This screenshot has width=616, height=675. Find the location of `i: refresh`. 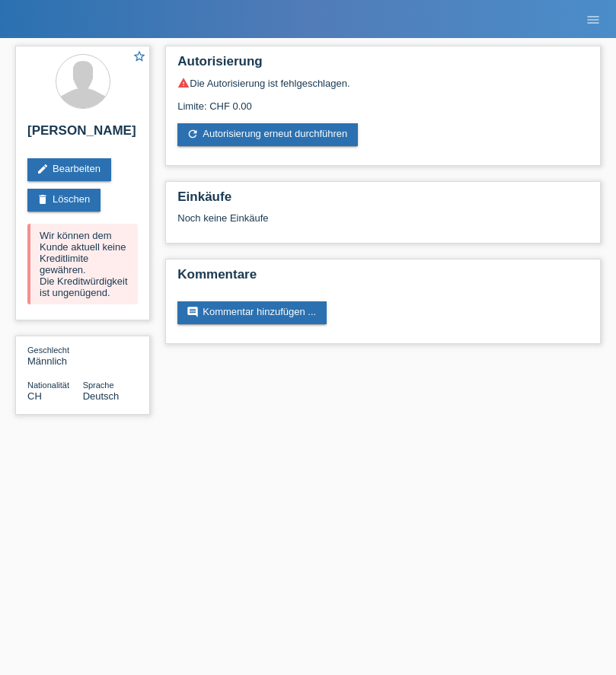

i: refresh is located at coordinates (192, 134).